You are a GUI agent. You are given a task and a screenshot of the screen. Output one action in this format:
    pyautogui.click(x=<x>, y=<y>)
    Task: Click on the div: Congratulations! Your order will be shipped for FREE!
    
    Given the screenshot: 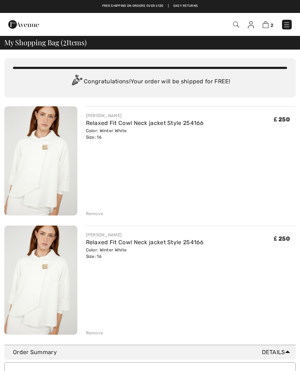 What is the action you would take?
    pyautogui.click(x=150, y=82)
    